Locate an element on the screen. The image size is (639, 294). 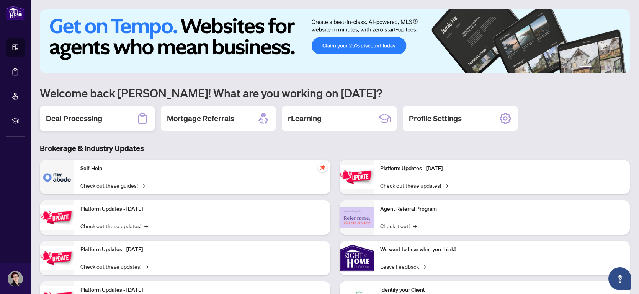
h2: rLearning is located at coordinates (305, 119).